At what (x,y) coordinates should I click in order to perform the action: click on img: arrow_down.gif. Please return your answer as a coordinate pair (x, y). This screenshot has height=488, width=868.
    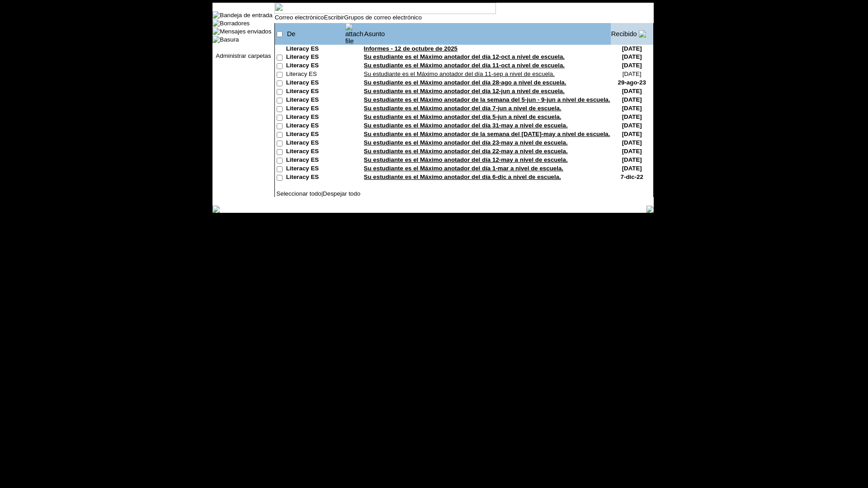
    Looking at the image, I should click on (643, 34).